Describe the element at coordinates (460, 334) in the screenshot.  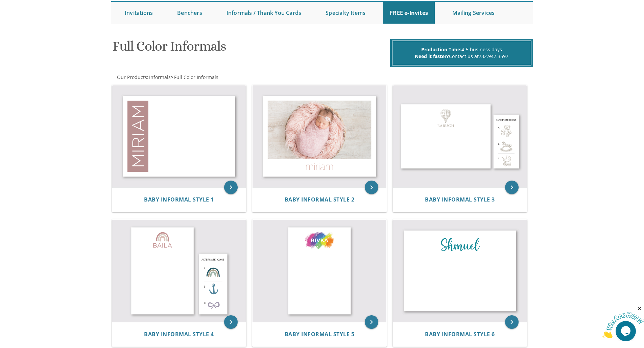
I see `span: Baby Informal Style 6` at that location.